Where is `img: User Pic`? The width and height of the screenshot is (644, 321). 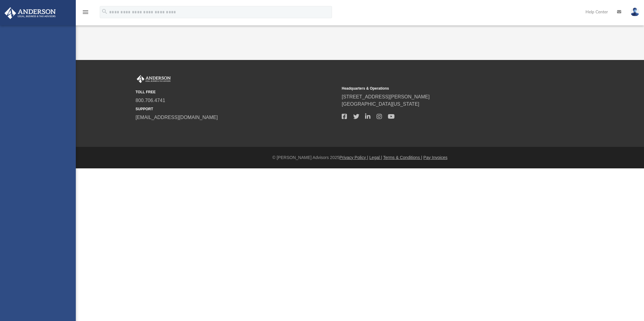 img: User Pic is located at coordinates (635, 12).